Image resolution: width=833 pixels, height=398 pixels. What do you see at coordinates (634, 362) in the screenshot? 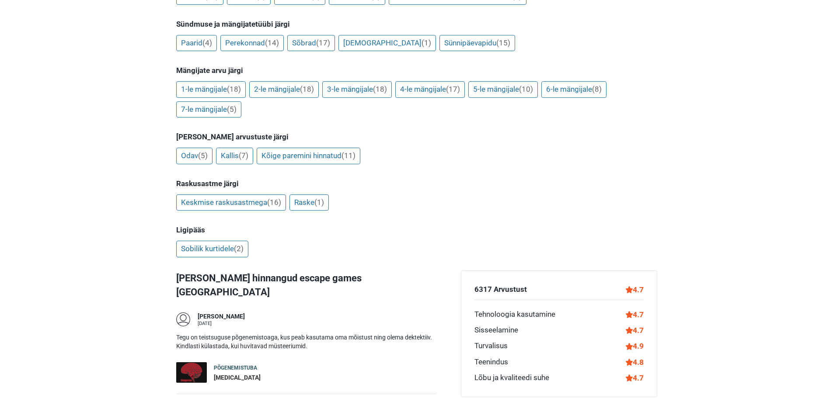
I see `div: 4.8` at bounding box center [634, 362].